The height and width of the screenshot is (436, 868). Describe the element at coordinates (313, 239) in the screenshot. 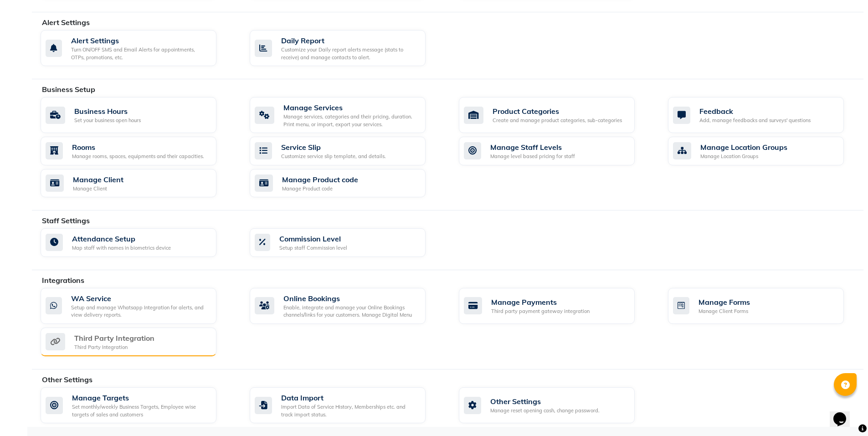

I see `div: Commission Level` at that location.